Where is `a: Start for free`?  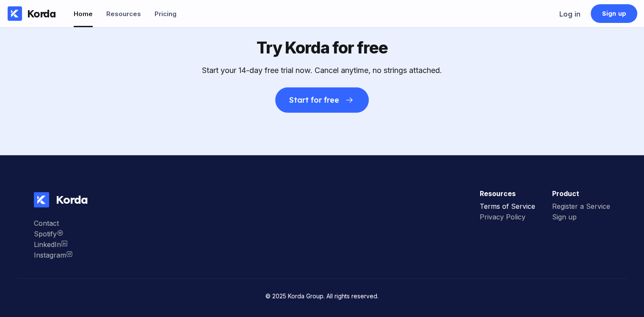 a: Start for free is located at coordinates (322, 93).